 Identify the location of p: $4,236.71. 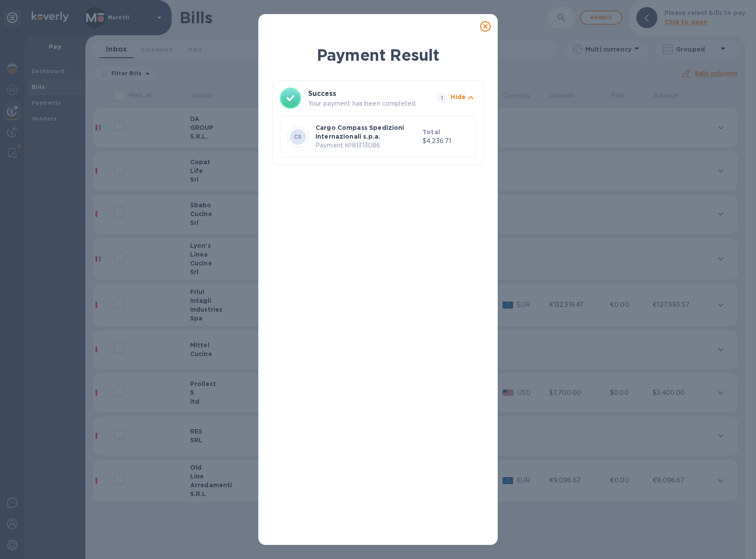
(445, 141).